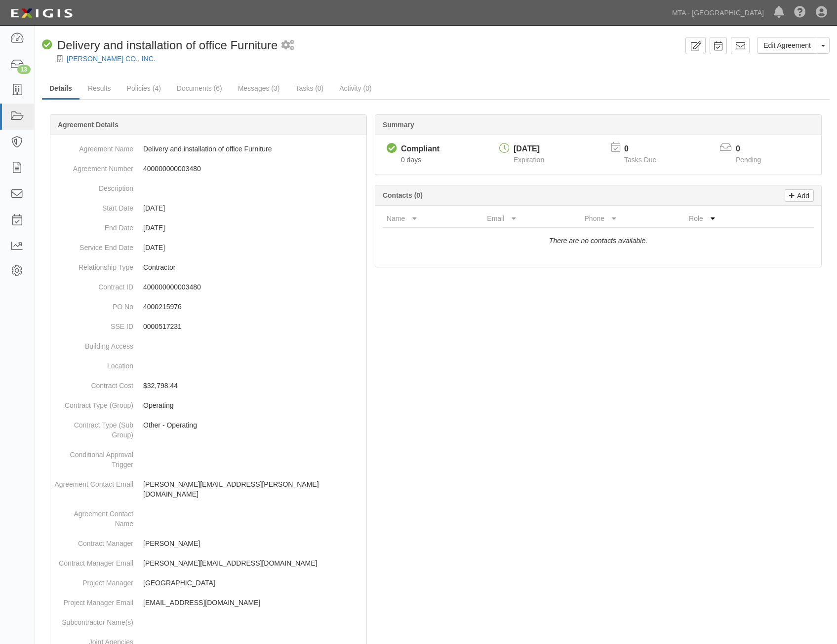 The width and height of the screenshot is (837, 644). Describe the element at coordinates (94, 324) in the screenshot. I see `dt: SSE ID` at that location.